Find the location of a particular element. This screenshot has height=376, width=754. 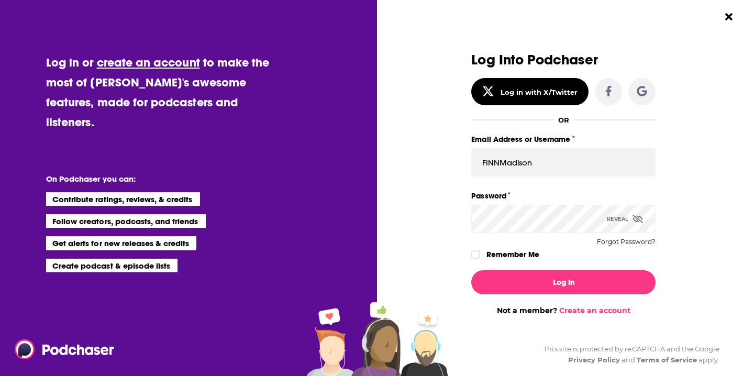

button: Forgot Password? is located at coordinates (627, 242).